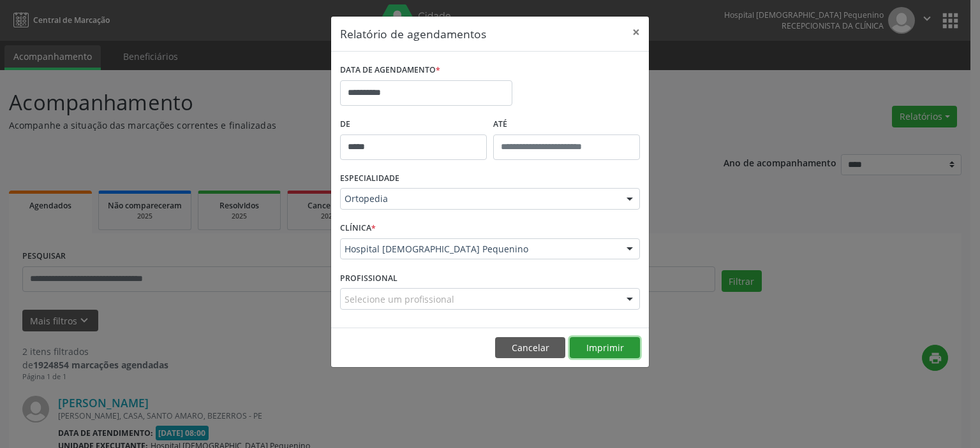 The image size is (980, 448). Describe the element at coordinates (414, 124) in the screenshot. I see `label: De` at that location.